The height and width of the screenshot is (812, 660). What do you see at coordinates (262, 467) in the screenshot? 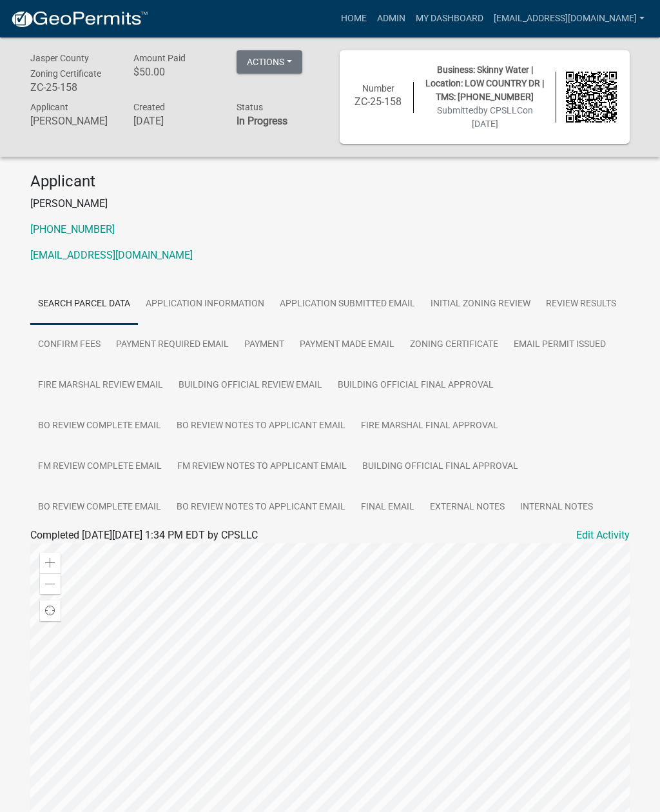
I see `a: FM Review Notes to Applicant Email` at bounding box center [262, 467].